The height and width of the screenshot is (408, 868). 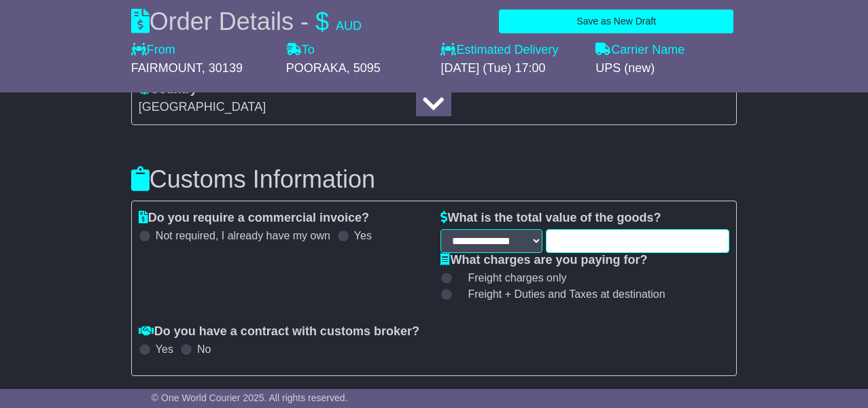 I want to click on span: , 5095, so click(x=364, y=68).